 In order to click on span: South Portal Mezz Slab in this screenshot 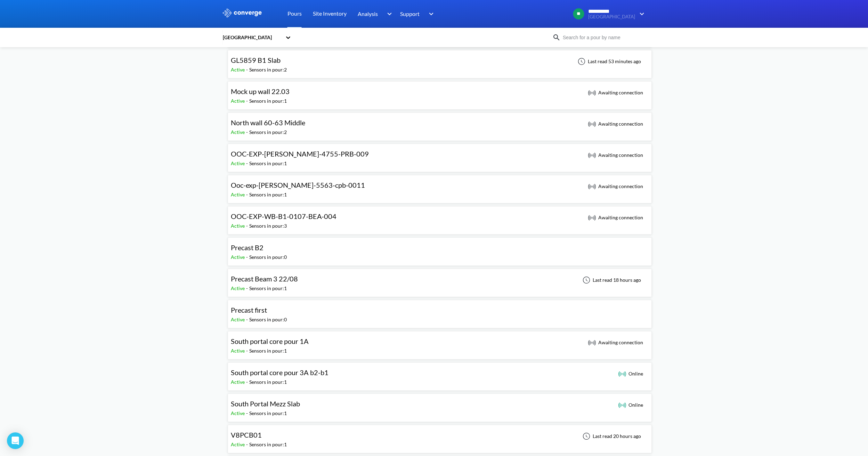, I will do `click(265, 403)`.